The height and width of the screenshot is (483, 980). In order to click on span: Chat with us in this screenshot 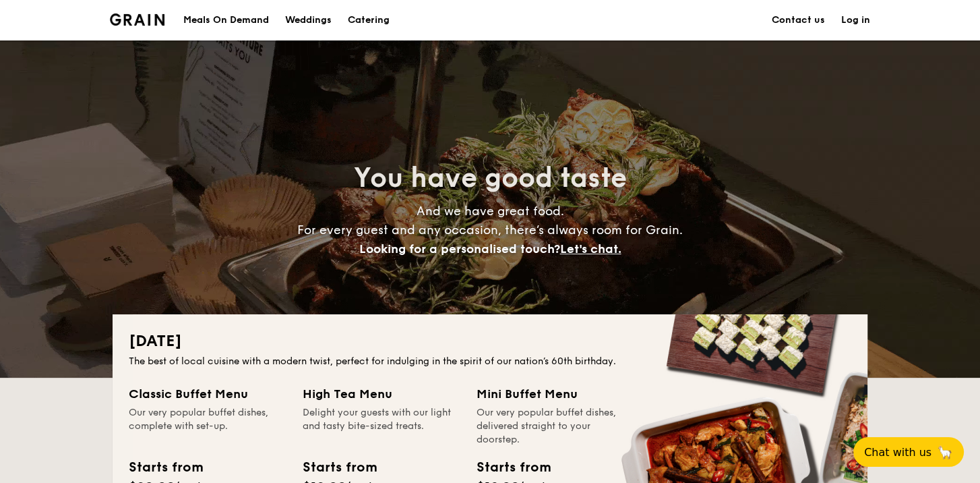, I will do `click(898, 451)`.